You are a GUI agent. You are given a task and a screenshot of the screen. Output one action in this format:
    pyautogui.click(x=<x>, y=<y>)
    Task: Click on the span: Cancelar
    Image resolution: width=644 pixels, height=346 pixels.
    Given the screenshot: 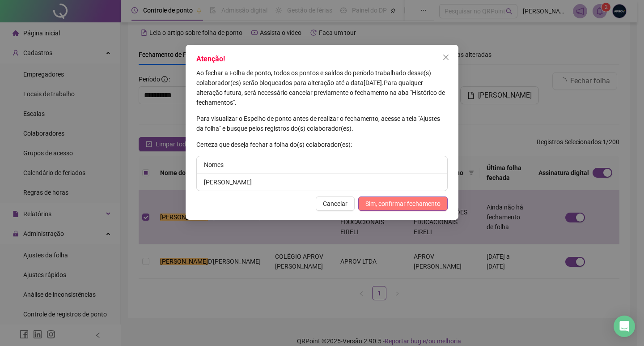 What is the action you would take?
    pyautogui.click(x=335, y=203)
    